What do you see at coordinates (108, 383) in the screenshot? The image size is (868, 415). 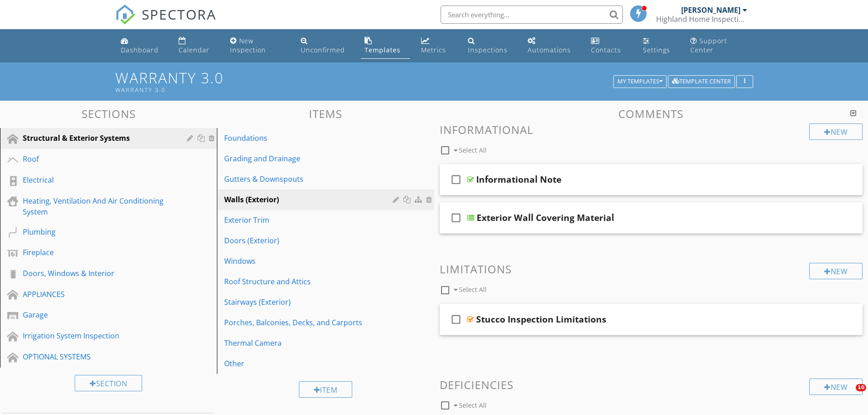 I see `div: Section` at bounding box center [108, 383].